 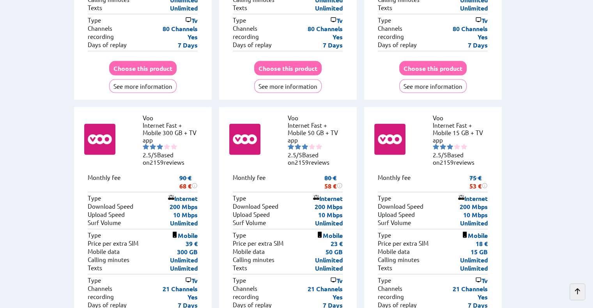 What do you see at coordinates (187, 252) in the screenshot?
I see `p: 300 GB` at bounding box center [187, 252].